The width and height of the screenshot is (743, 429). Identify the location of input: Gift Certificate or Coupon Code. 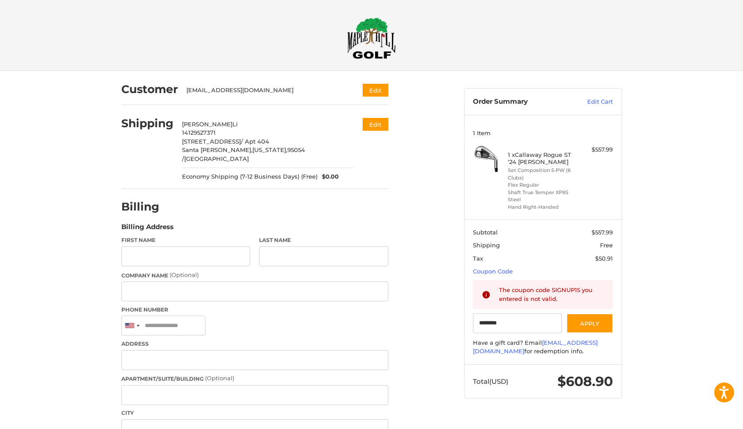
(517, 323).